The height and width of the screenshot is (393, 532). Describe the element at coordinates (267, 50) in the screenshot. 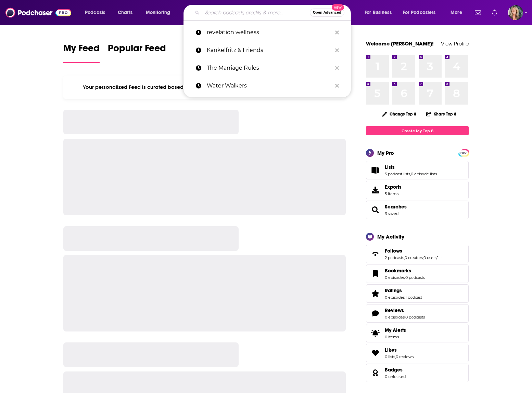

I see `a: Kankelfritz & Friends` at that location.